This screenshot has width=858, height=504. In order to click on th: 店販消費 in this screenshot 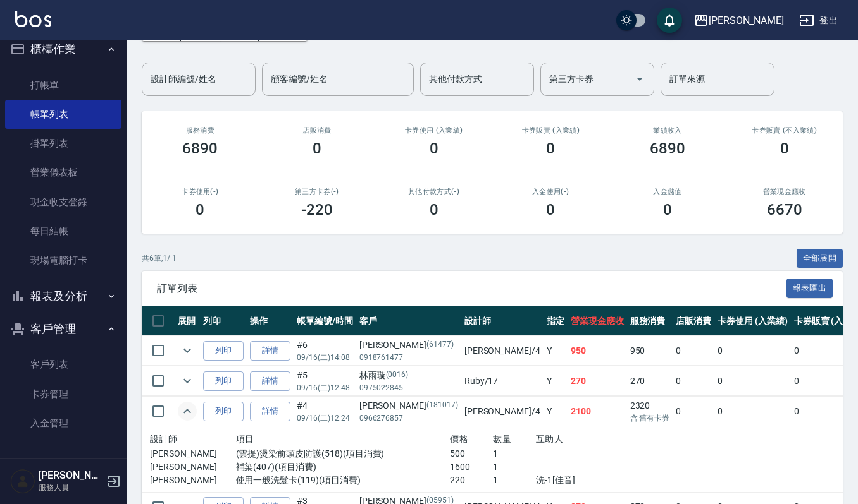, I will do `click(693, 321)`.